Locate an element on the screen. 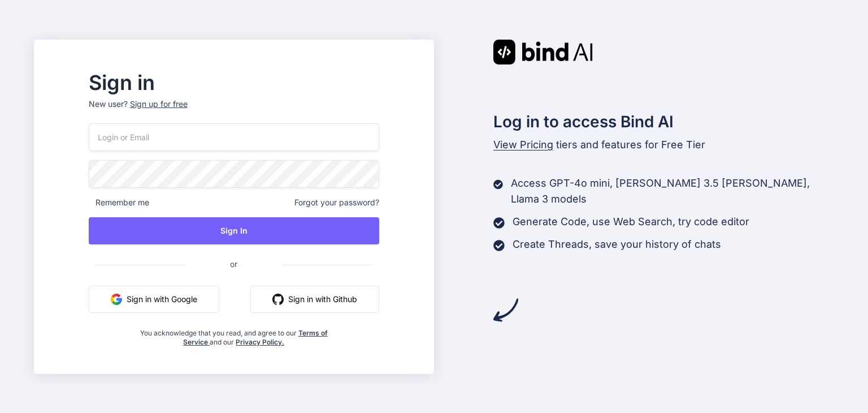 Image resolution: width=868 pixels, height=413 pixels. button: Sign In is located at coordinates (234, 231).